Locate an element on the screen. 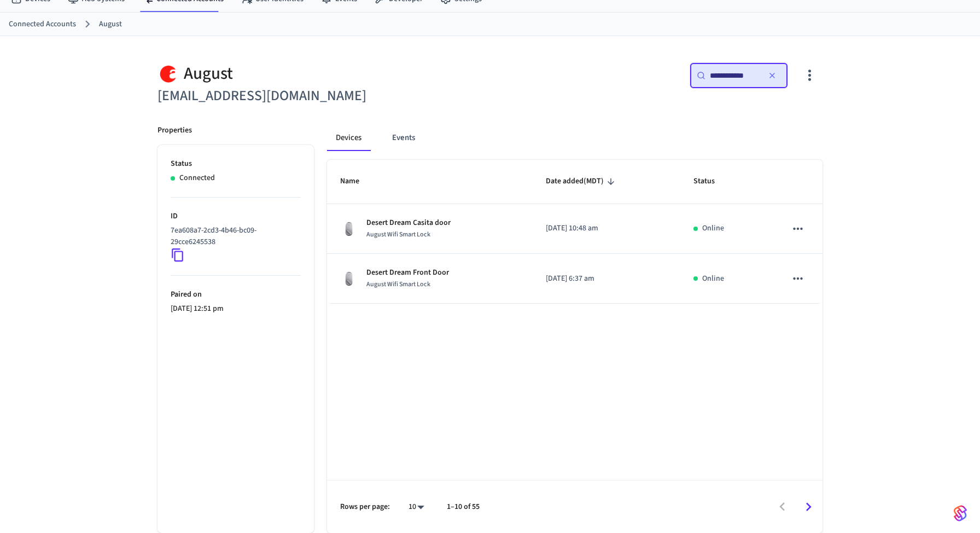 The image size is (980, 533). button: Go to next page is located at coordinates (809, 506).